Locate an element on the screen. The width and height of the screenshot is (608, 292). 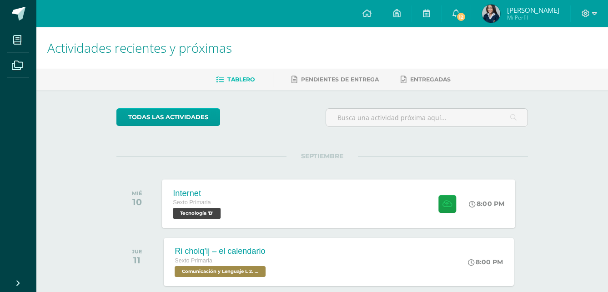
span: 12 is located at coordinates (461, 17).